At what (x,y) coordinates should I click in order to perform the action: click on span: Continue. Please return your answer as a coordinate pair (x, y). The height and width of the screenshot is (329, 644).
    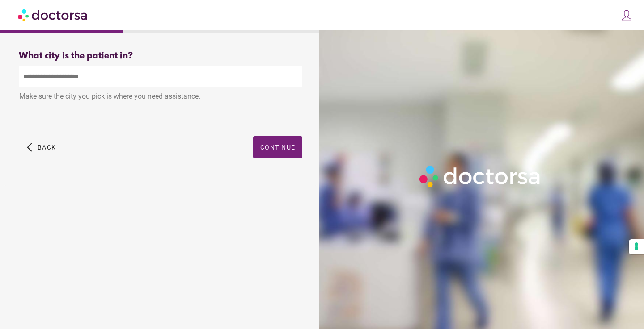
    Looking at the image, I should click on (278, 147).